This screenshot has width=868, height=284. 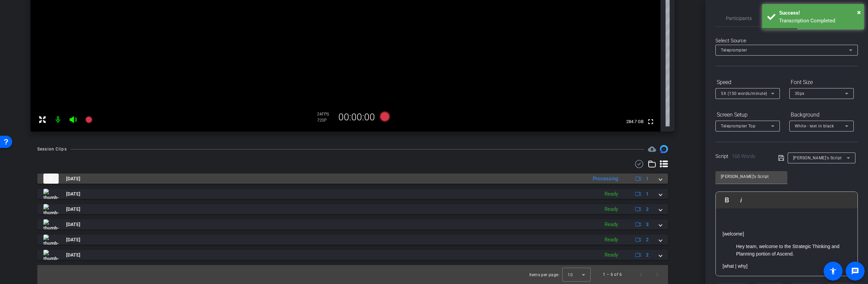 I want to click on div: Processing, so click(x=605, y=178).